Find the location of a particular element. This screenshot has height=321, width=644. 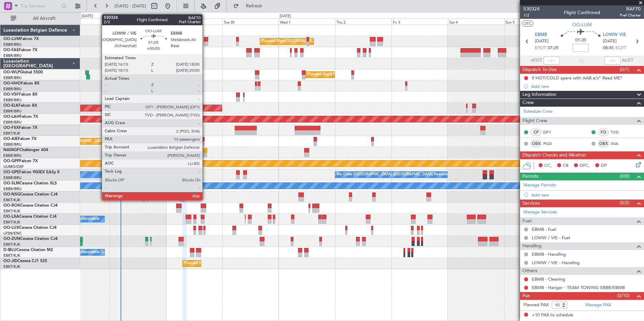

a: OO-GPPFalcon 7X is located at coordinates (21, 161).